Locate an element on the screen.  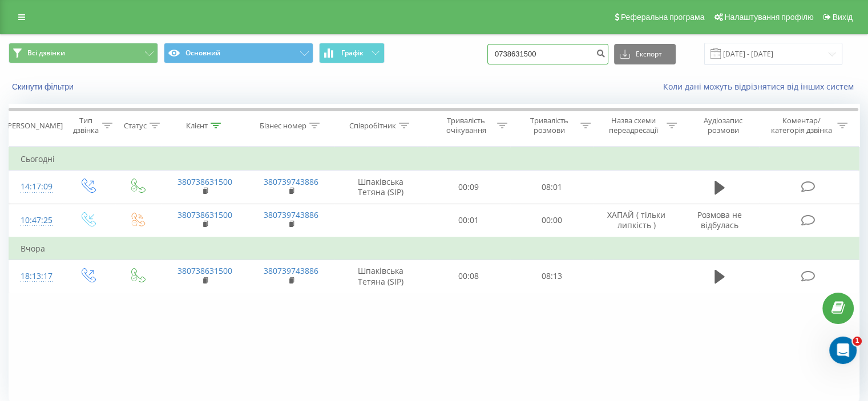
button: Графік is located at coordinates (351, 53).